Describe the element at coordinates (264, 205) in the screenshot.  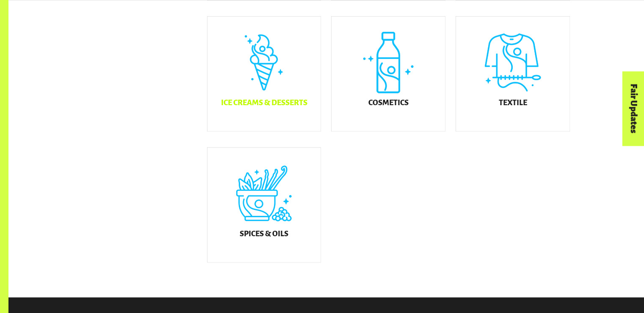
I see `a: Spices & Oils` at that location.